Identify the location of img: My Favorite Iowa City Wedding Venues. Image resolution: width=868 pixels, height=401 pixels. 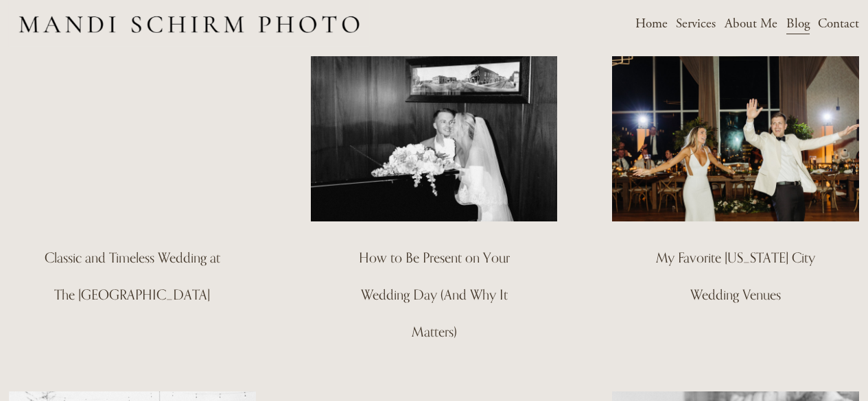
(736, 138).